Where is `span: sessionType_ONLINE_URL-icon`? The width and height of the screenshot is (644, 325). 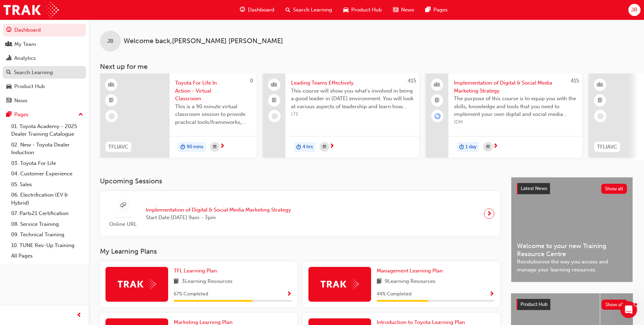
span: sessionType_ONLINE_URL-icon is located at coordinates (123, 205).